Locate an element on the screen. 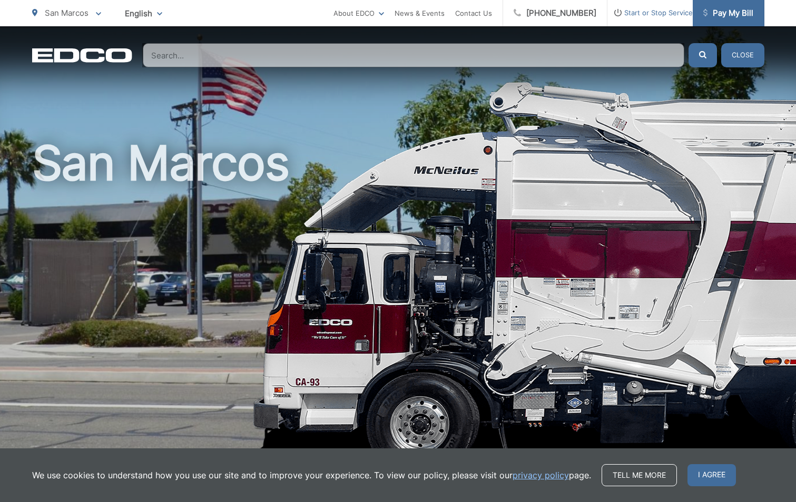 The height and width of the screenshot is (502, 796). h1: San Marcos is located at coordinates (398, 303).